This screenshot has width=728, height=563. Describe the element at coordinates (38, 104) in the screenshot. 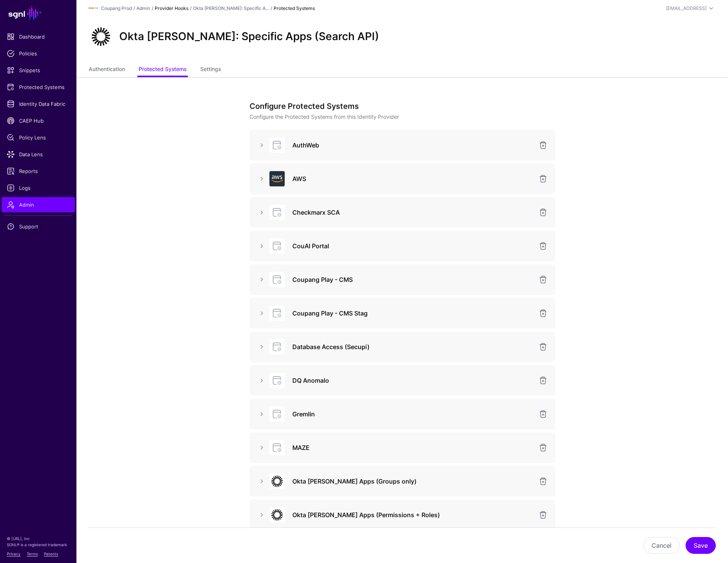

I see `a: Identity Data Fabric` at that location.